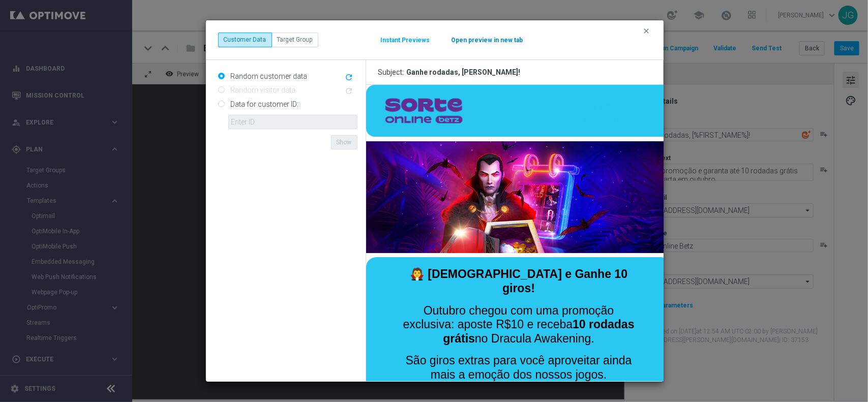 This screenshot has width=868, height=402. I want to click on input: Enter ID, so click(293, 122).